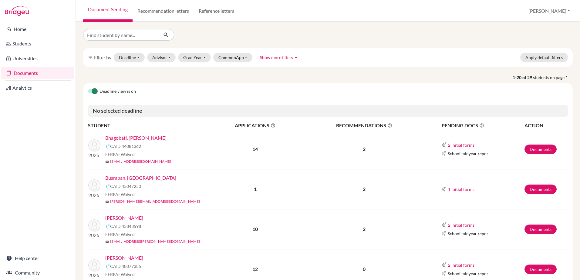 Image resolution: width=580 pixels, height=280 pixels. What do you see at coordinates (126, 266) in the screenshot?
I see `span: CAID 48077385` at bounding box center [126, 266].